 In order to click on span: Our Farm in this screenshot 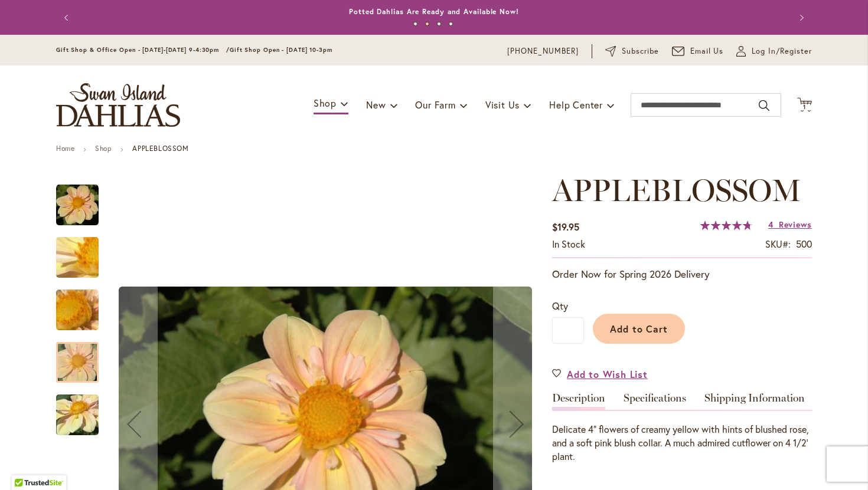, I will do `click(435, 105)`.